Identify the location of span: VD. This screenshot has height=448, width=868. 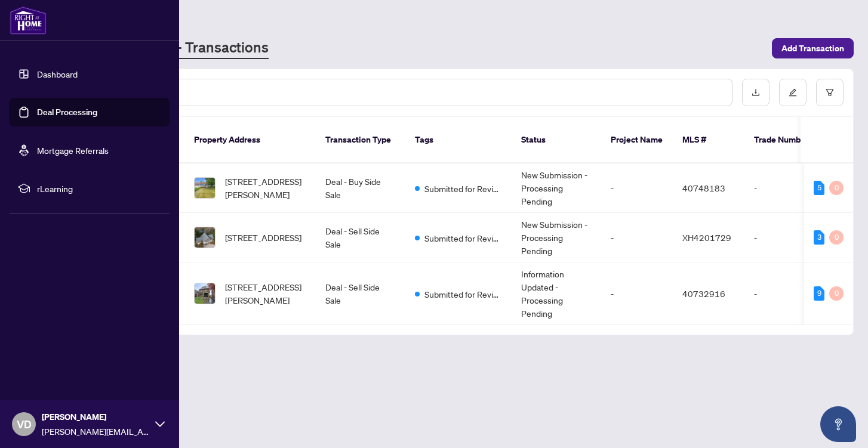
(24, 424).